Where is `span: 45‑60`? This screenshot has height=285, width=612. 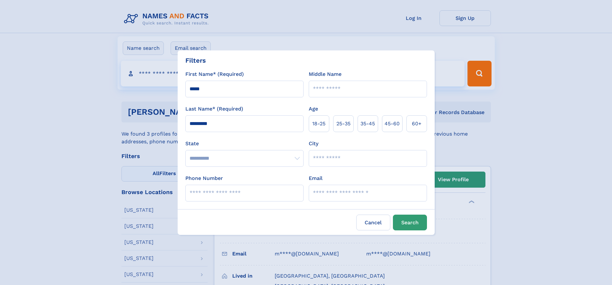 span: 45‑60 is located at coordinates (392, 124).